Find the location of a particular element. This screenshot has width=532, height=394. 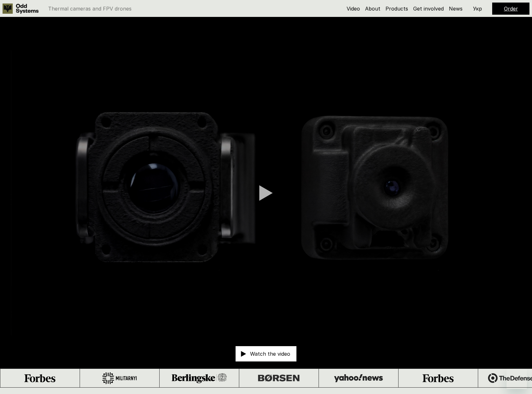

a: Order is located at coordinates (511, 9).